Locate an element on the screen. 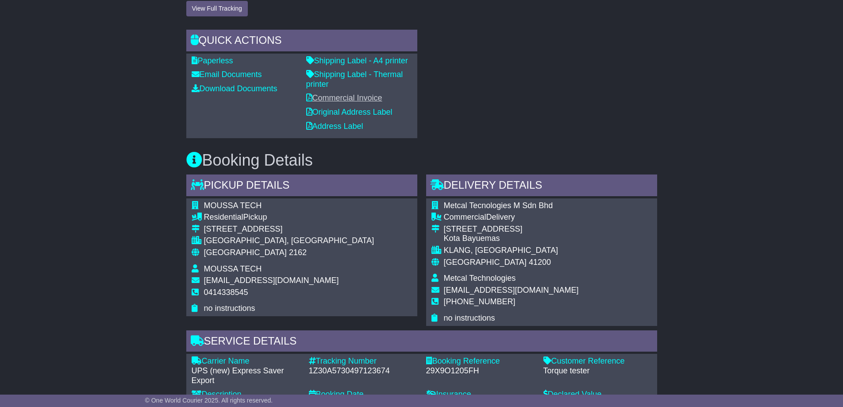 This screenshot has width=843, height=407. a: Shipping Label - Thermal printer is located at coordinates (354, 79).